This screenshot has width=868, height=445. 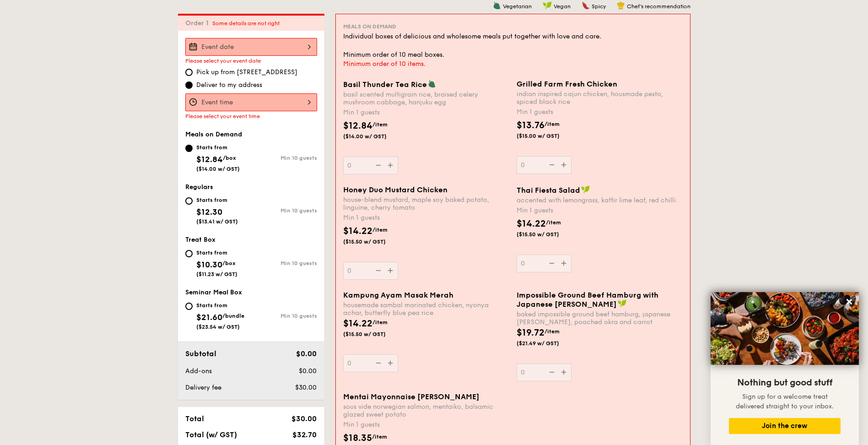 I want to click on input: Starts from$21.60/bundle($23.54 w/ GST)Min 10 guests, so click(x=189, y=306).